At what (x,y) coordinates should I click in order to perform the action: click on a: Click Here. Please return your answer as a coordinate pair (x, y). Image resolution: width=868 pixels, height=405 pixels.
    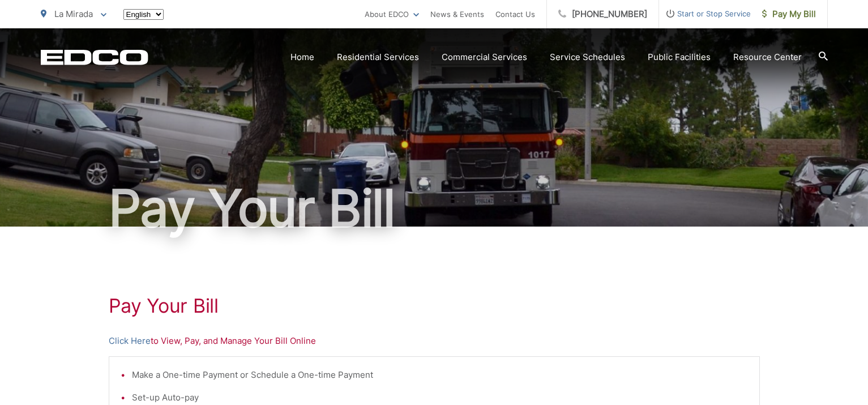
    Looking at the image, I should click on (130, 341).